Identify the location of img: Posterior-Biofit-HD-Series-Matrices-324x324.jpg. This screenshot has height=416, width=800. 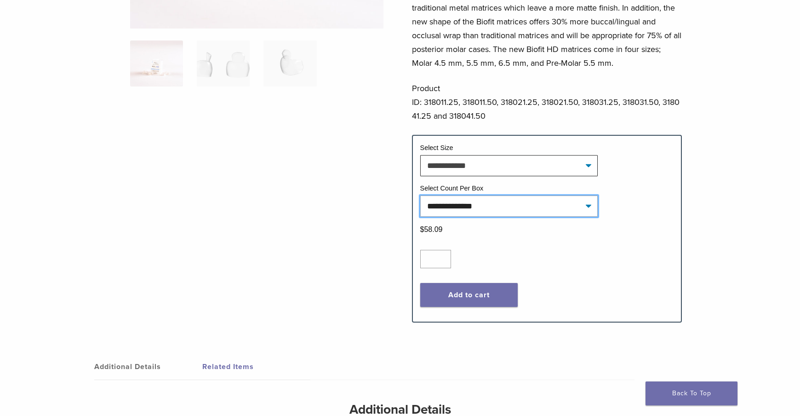
(156, 63).